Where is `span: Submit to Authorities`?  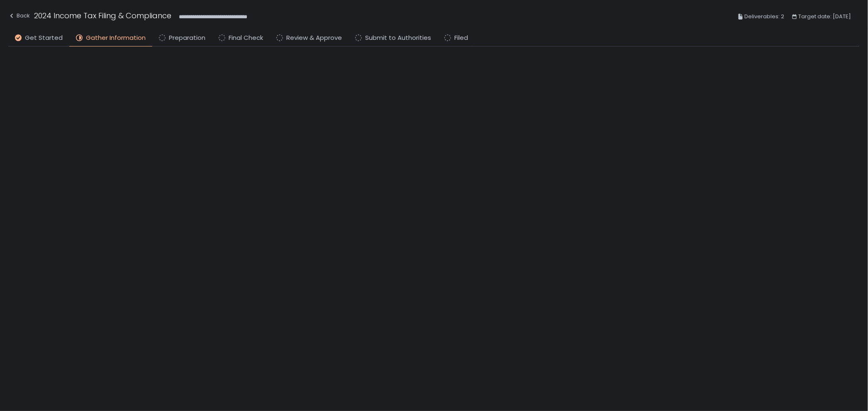
span: Submit to Authorities is located at coordinates (398, 38).